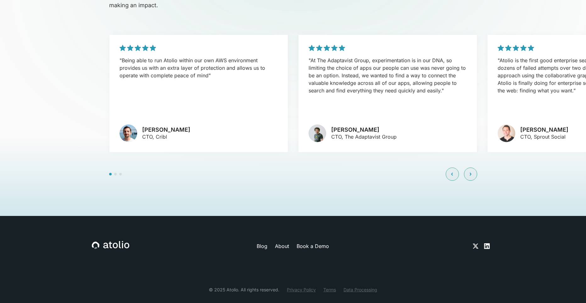 This screenshot has height=303, width=586. I want to click on div: © 2025 Atolio. All rights reserved., so click(244, 290).